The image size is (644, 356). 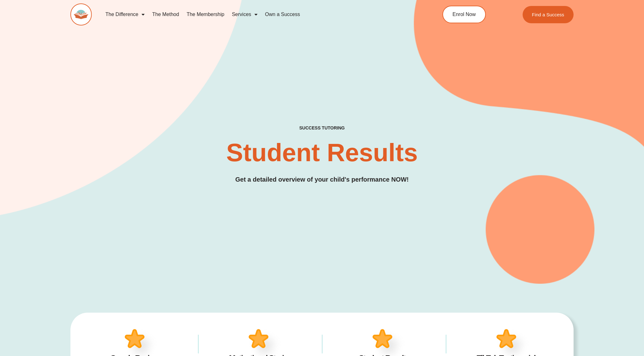 I want to click on h2: Student Results, so click(x=322, y=153).